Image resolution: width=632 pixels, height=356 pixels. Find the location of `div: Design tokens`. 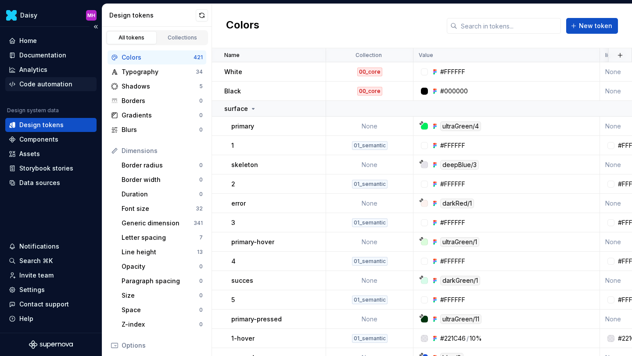

div: Design tokens is located at coordinates (152, 15).